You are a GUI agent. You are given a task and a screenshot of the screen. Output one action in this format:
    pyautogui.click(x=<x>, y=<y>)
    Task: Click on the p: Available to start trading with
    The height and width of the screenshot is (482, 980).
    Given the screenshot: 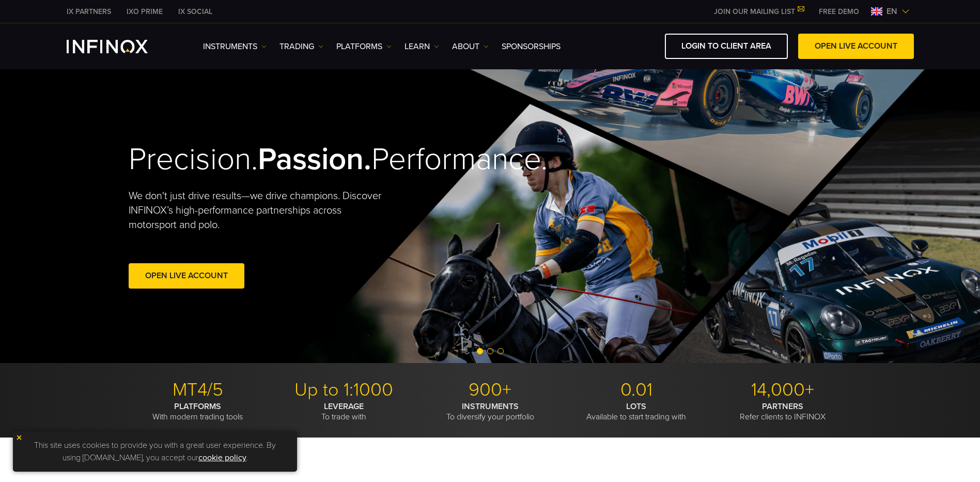 What is the action you would take?
    pyautogui.click(x=637, y=411)
    